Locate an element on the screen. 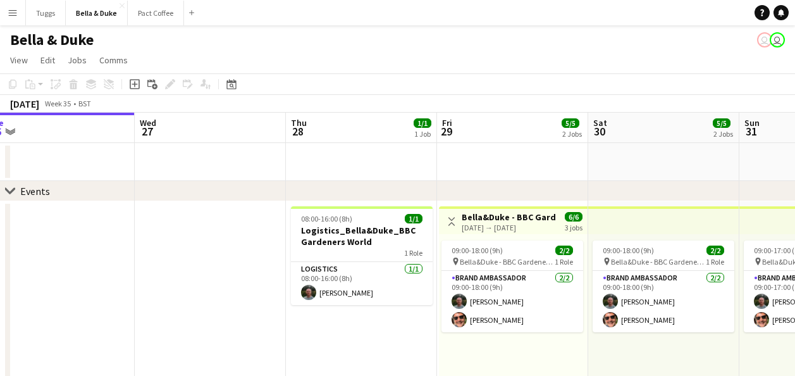  a: Edit is located at coordinates (47, 60).